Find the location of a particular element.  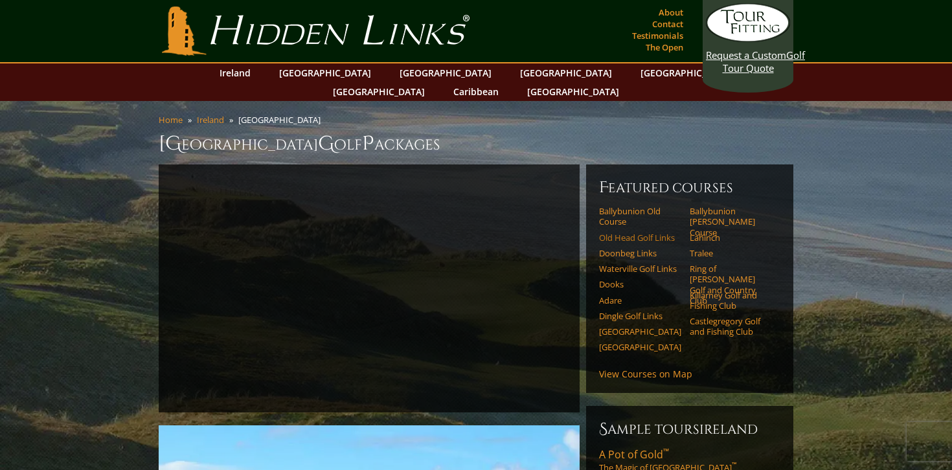

a: Castlegregory Golf and Fishing Club is located at coordinates (730, 326).